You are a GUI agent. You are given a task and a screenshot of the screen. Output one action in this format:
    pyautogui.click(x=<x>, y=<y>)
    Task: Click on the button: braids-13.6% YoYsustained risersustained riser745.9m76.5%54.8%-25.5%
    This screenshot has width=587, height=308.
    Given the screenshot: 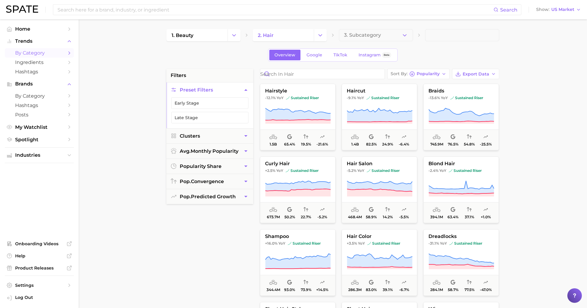 What is the action you would take?
    pyautogui.click(x=461, y=117)
    